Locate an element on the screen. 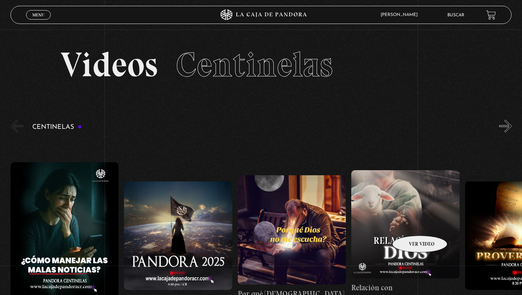  button: Next is located at coordinates (506, 126).